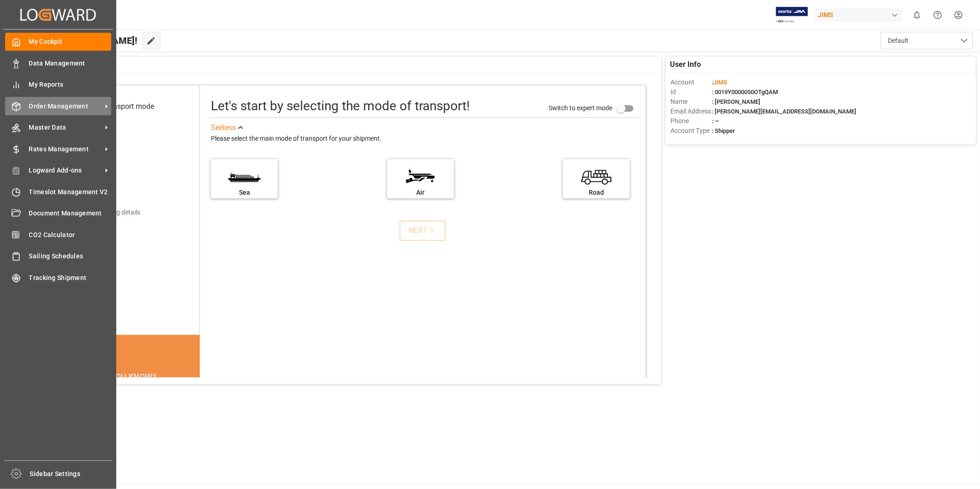 The height and width of the screenshot is (489, 980). Describe the element at coordinates (58, 277) in the screenshot. I see `a: Tracking Shipment` at that location.